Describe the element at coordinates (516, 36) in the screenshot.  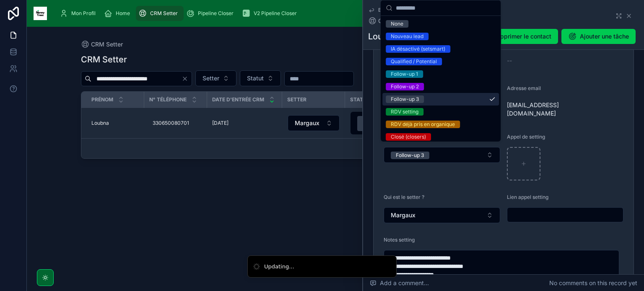
I see `button: Supprimer le contact` at that location.